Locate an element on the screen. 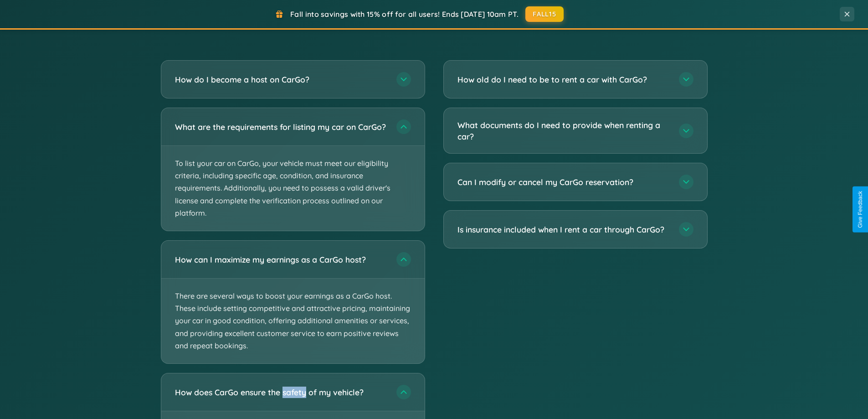 This screenshot has width=868, height=419. h3: Can I modify or cancel my CarGo reservation? is located at coordinates (564, 182).